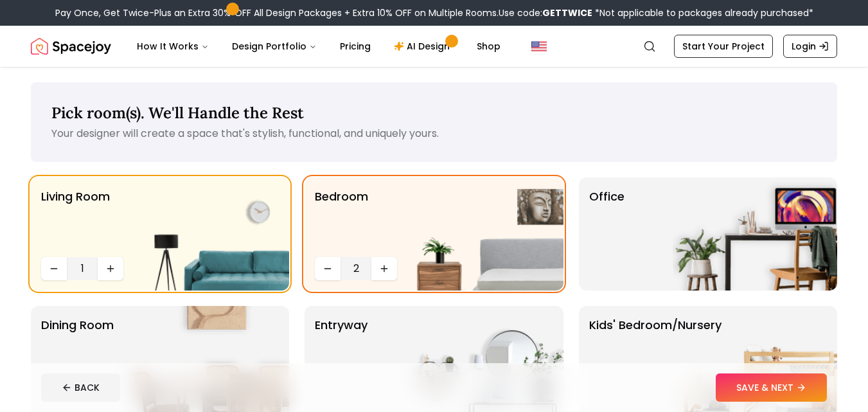  Describe the element at coordinates (434, 46) in the screenshot. I see `nav: Global` at that location.